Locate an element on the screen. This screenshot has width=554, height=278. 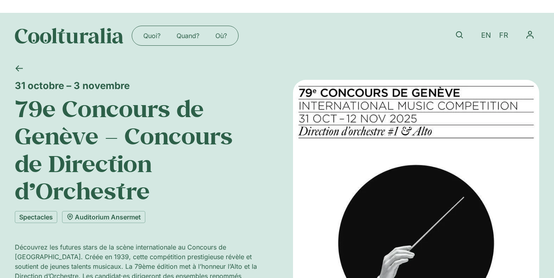
a: Spectacles is located at coordinates (36, 217).